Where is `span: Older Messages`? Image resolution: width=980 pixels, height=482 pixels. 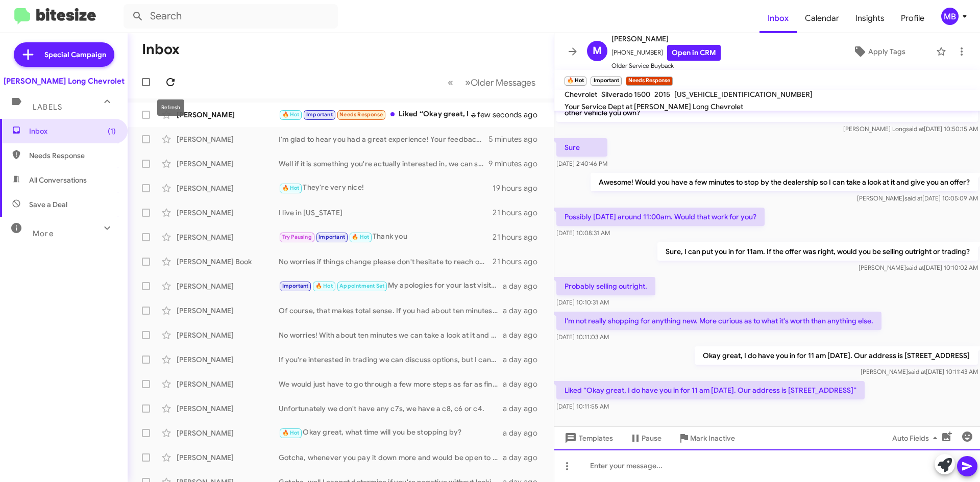 span: Older Messages is located at coordinates (503, 83).